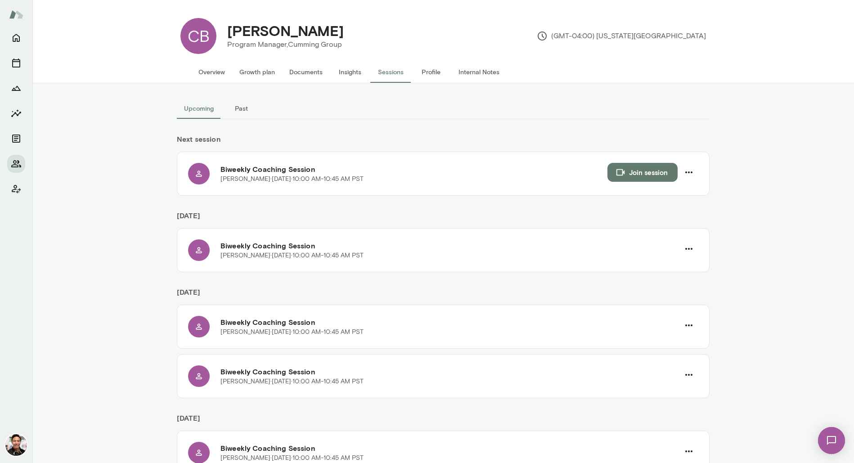  Describe the element at coordinates (257, 72) in the screenshot. I see `button: Growth plan` at that location.